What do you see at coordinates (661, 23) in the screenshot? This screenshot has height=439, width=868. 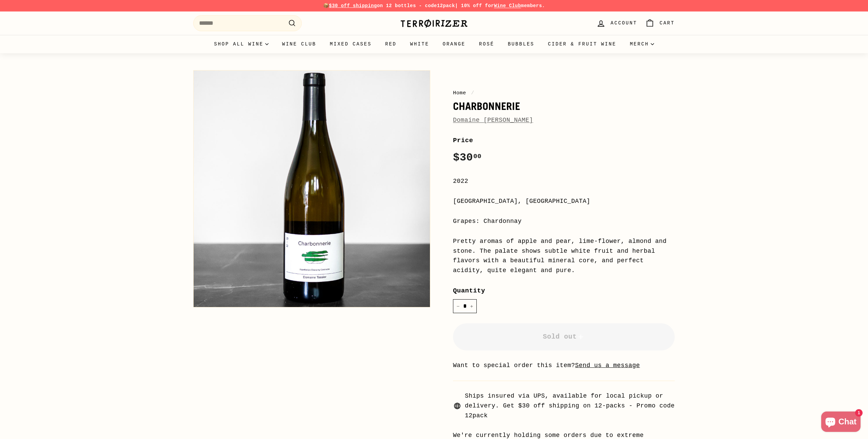 I see `a: Cart` at bounding box center [661, 23].